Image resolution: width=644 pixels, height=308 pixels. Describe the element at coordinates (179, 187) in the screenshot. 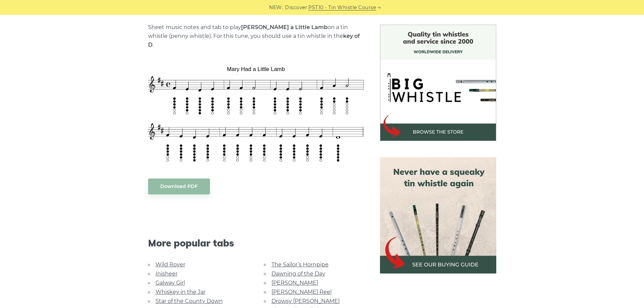

I see `a: Download PDF` at that location.